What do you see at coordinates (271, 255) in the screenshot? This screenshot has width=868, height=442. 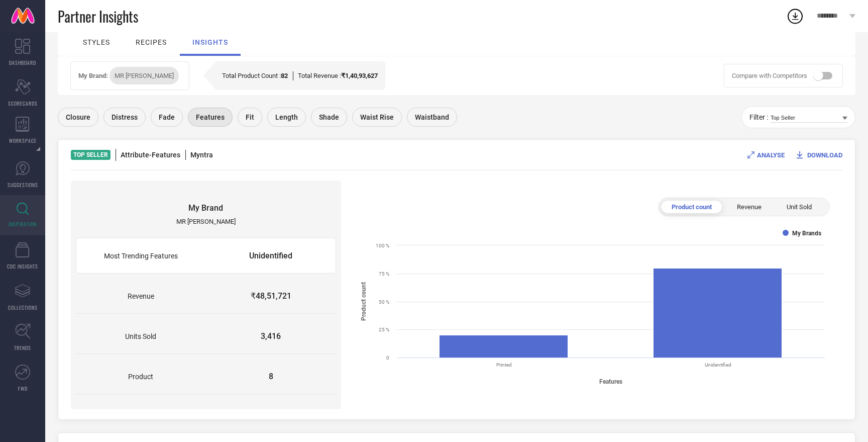 I see `span: Unidentified` at bounding box center [271, 255].